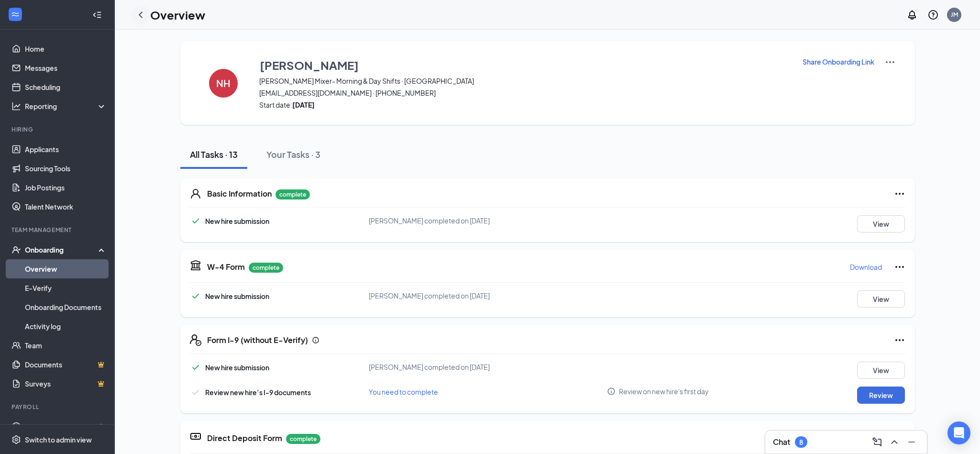  What do you see at coordinates (65, 307) in the screenshot?
I see `a: Onboarding Documents` at bounding box center [65, 307].